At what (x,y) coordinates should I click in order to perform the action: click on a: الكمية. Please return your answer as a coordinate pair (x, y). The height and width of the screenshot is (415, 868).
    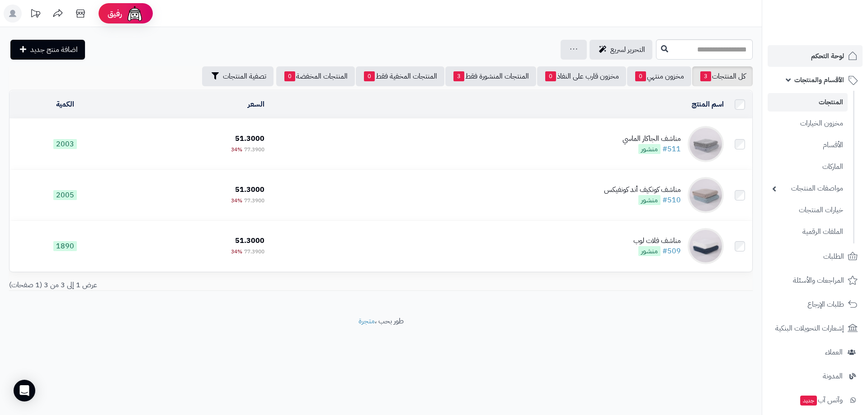
    Looking at the image, I should click on (65, 104).